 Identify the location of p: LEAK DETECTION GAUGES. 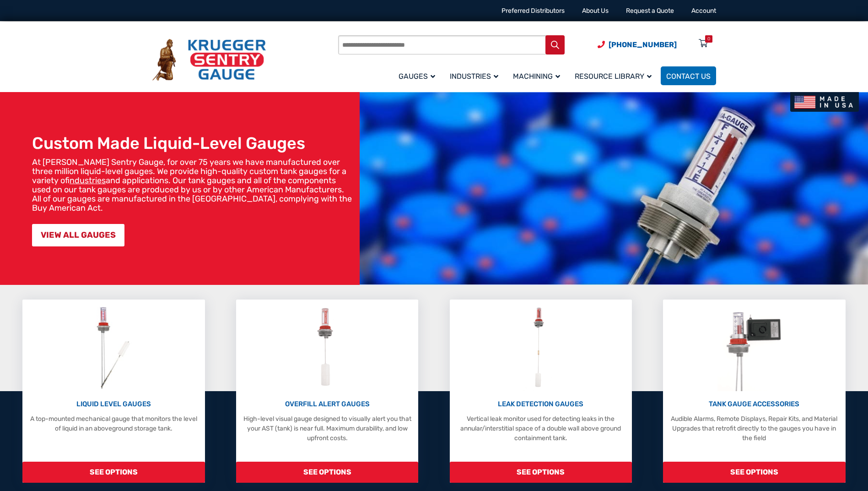
(541, 404).